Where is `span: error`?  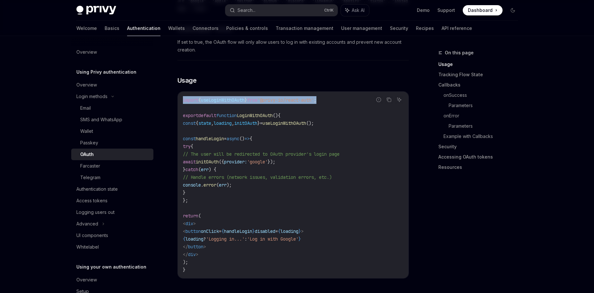 span: error is located at coordinates (210, 185).